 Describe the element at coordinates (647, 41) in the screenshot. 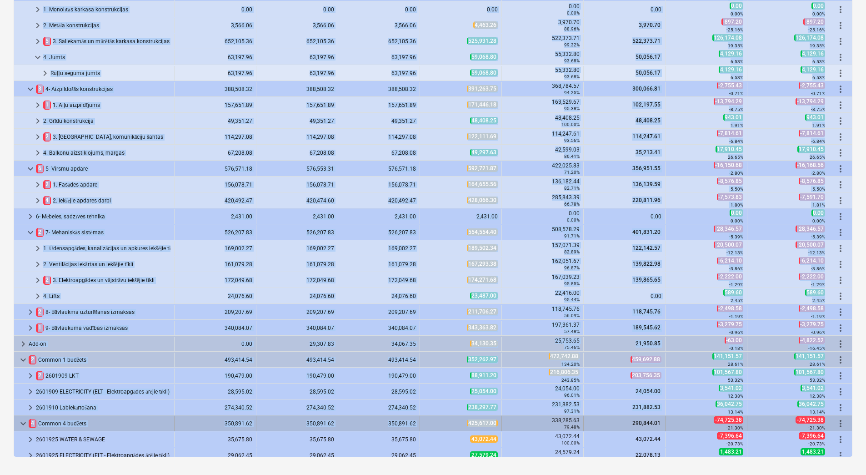

I see `span: 522,373.71` at that location.